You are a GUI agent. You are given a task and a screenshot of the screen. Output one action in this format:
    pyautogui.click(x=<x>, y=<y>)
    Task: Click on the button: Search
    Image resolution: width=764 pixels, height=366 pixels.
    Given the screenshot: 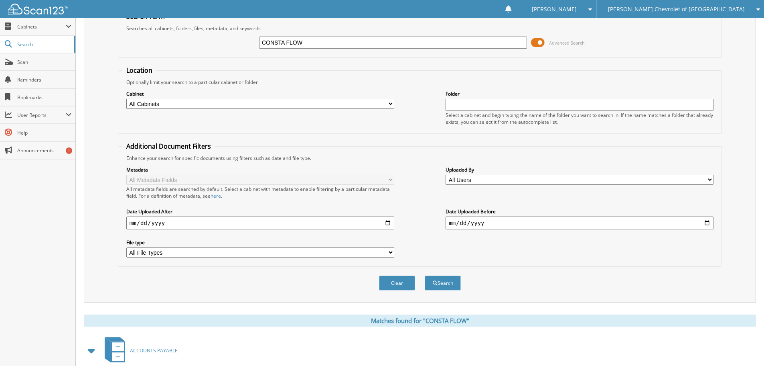 What is the action you would take?
    pyautogui.click(x=443, y=283)
    